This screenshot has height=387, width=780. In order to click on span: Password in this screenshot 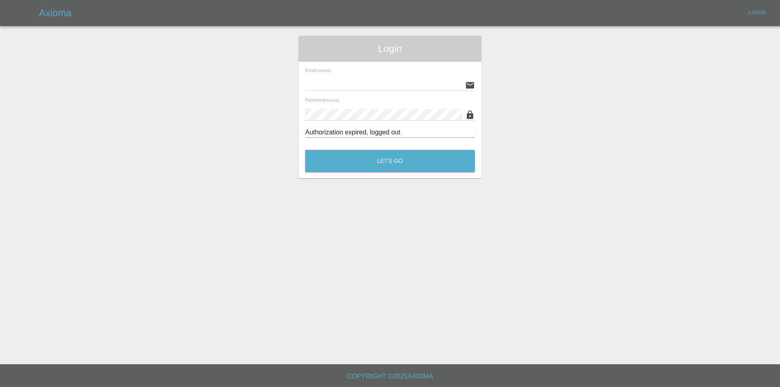, I will do `click(322, 100)`.